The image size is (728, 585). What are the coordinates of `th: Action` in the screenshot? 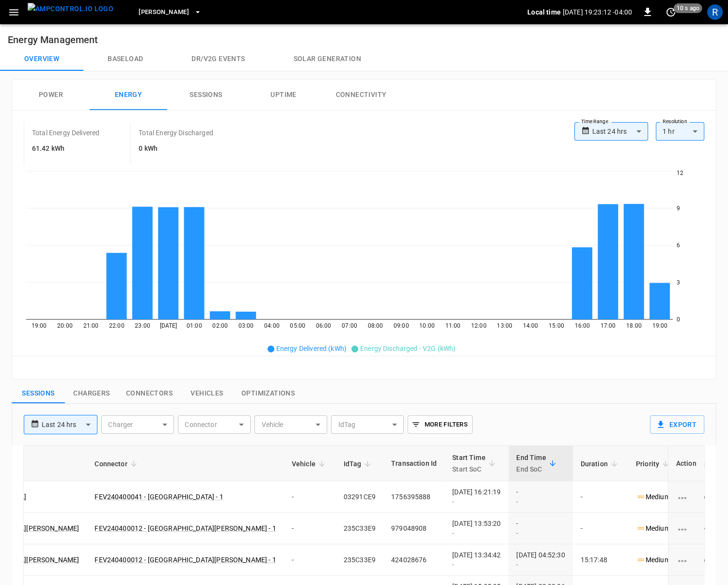 It's located at (686, 463).